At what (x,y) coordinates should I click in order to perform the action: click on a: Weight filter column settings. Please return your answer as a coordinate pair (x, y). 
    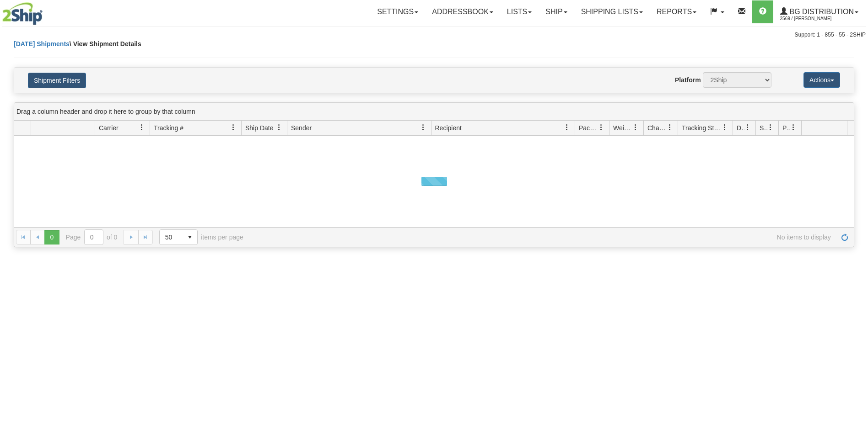
    Looking at the image, I should click on (636, 128).